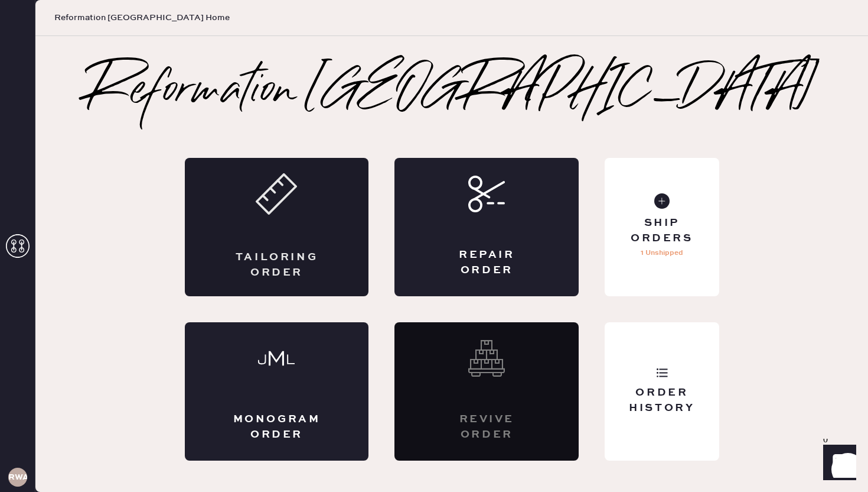 The width and height of the screenshot is (868, 492). Describe the element at coordinates (662, 253) in the screenshot. I see `p: 1 Unshipped` at that location.